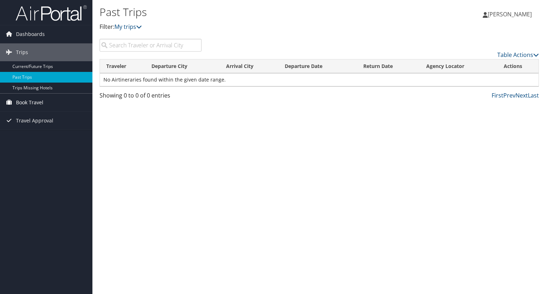 This screenshot has width=546, height=294. I want to click on a: My trips, so click(128, 27).